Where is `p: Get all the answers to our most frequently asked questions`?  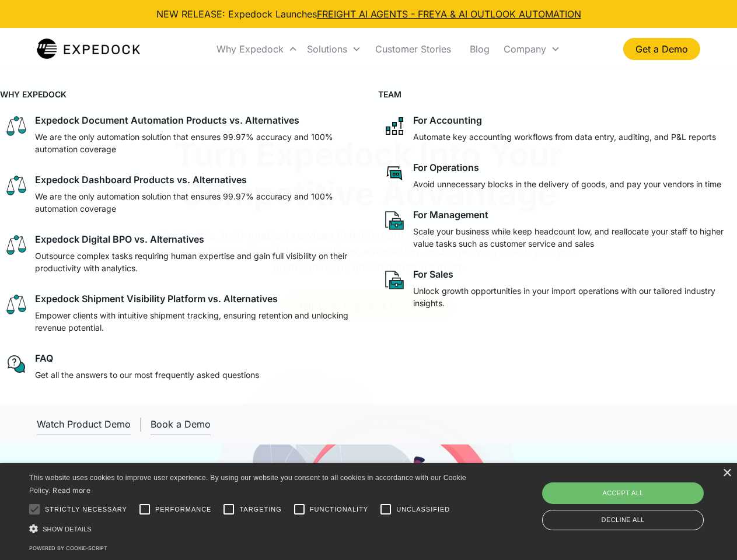 p: Get all the answers to our most frequently asked questions is located at coordinates (147, 375).